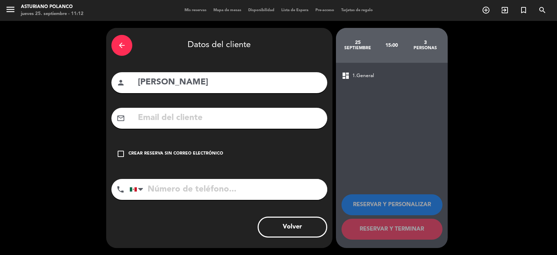 The image size is (557, 255). Describe the element at coordinates (292, 227) in the screenshot. I see `button: Volver` at that location.